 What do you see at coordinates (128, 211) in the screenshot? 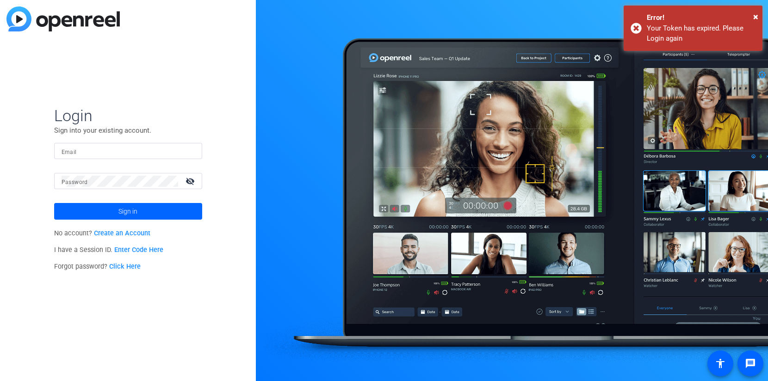
I see `button: Sign in` at bounding box center [128, 211].